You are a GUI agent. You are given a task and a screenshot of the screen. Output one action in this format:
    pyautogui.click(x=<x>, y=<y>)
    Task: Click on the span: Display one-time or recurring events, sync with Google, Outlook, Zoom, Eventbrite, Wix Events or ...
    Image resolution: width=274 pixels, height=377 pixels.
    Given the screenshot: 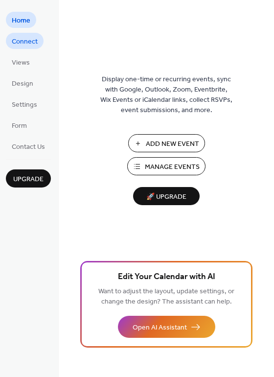 What is the action you would take?
    pyautogui.click(x=166, y=95)
    